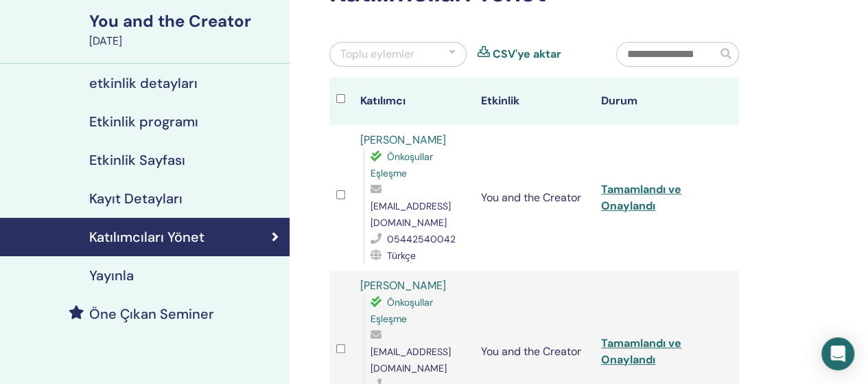  What do you see at coordinates (421, 239) in the screenshot?
I see `span: 05442540042` at bounding box center [421, 239].